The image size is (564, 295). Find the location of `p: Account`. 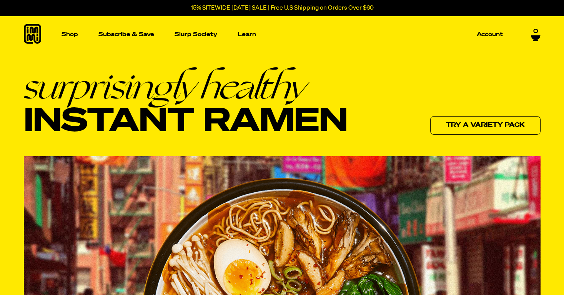

p: Account is located at coordinates (490, 34).